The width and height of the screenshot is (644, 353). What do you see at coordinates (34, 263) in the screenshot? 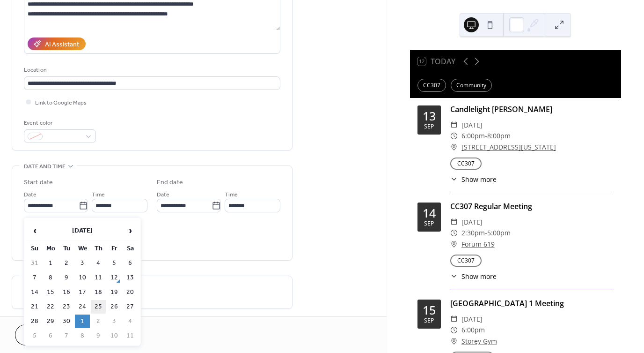
I see `td: 31` at bounding box center [34, 263].